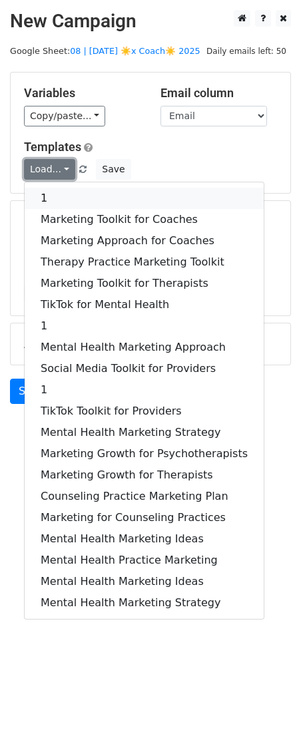 This screenshot has height=738, width=301. I want to click on span: Daily emails left: 50, so click(246, 51).